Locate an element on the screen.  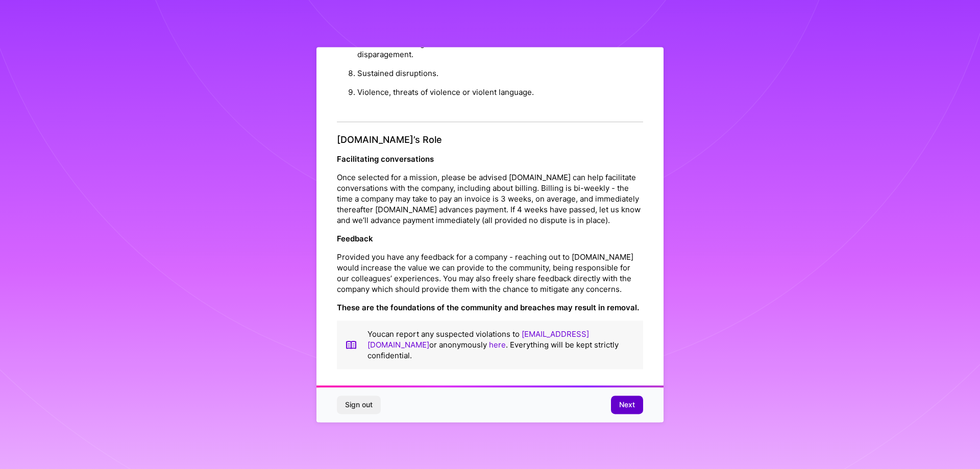
button: Next is located at coordinates (627, 405).